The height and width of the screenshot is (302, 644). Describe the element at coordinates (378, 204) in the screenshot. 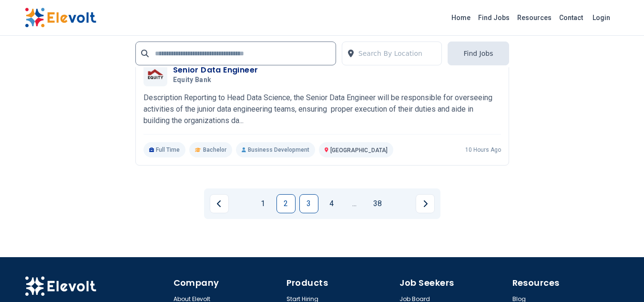

I see `a: Page 38` at that location.